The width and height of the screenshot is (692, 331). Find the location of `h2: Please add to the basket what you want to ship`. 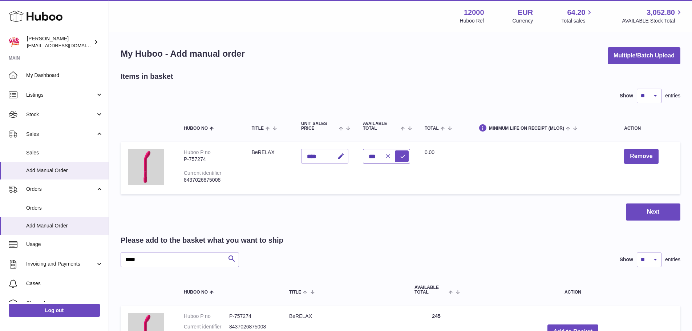

h2: Please add to the basket what you want to ship is located at coordinates (202, 240).